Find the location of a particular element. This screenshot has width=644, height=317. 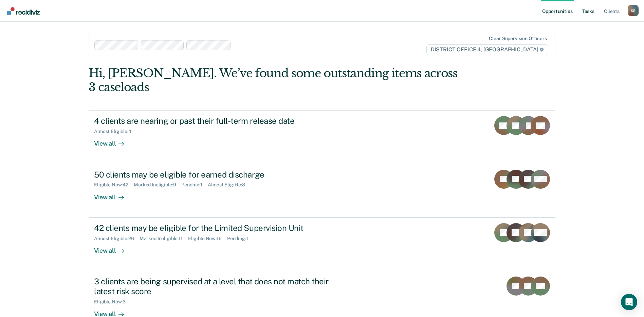

div: Marked Ineligible : 9 is located at coordinates (157, 184).